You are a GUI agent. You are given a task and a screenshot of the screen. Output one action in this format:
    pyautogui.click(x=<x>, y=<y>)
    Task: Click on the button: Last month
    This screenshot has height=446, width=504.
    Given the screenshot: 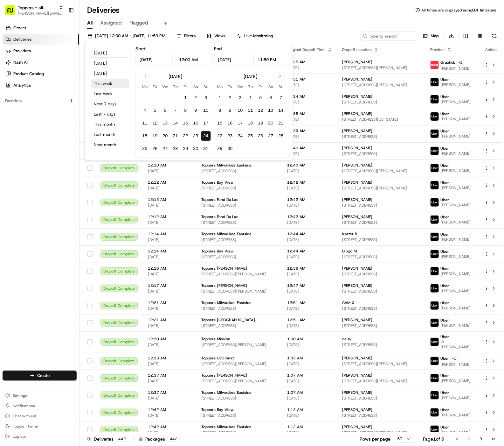 What is the action you would take?
    pyautogui.click(x=111, y=134)
    